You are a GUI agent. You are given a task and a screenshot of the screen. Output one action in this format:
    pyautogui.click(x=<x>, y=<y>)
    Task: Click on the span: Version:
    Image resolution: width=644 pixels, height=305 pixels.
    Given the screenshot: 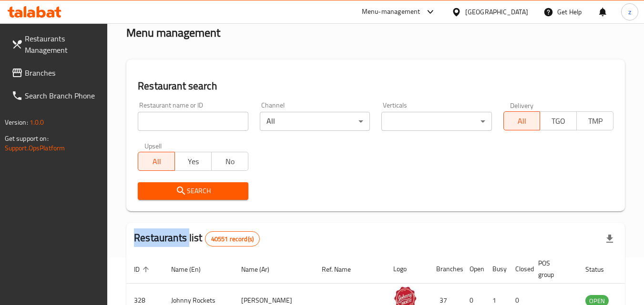 What is the action you would take?
    pyautogui.click(x=17, y=123)
    